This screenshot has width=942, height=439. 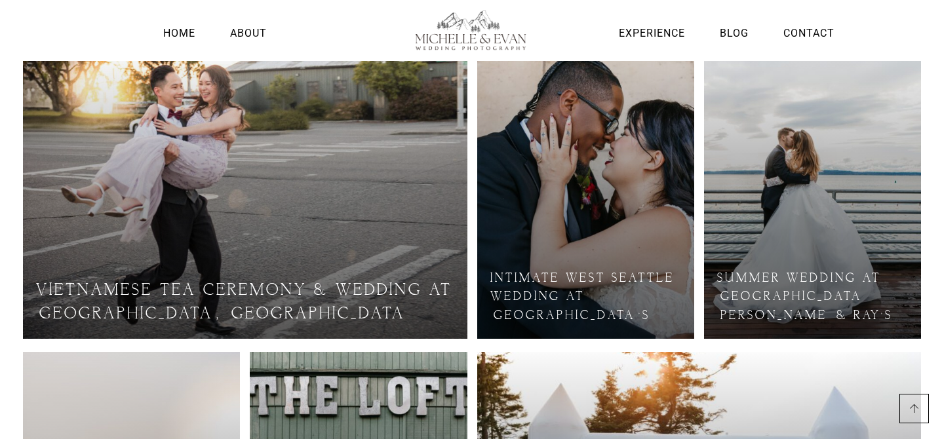 What do you see at coordinates (248, 33) in the screenshot?
I see `a: About` at bounding box center [248, 33].